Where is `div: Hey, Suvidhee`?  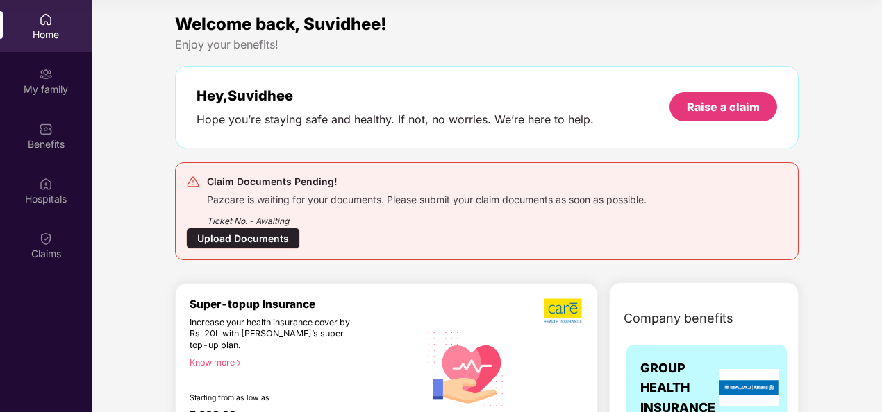
div: Hey, Suvidhee is located at coordinates (395, 96).